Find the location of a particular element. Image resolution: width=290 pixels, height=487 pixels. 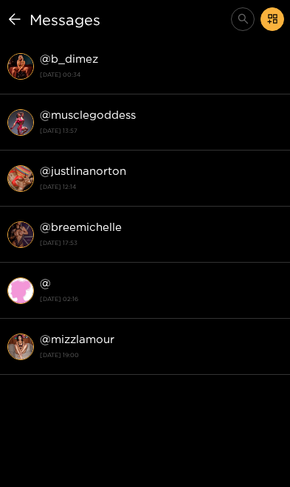

span: search is located at coordinates (243, 19).